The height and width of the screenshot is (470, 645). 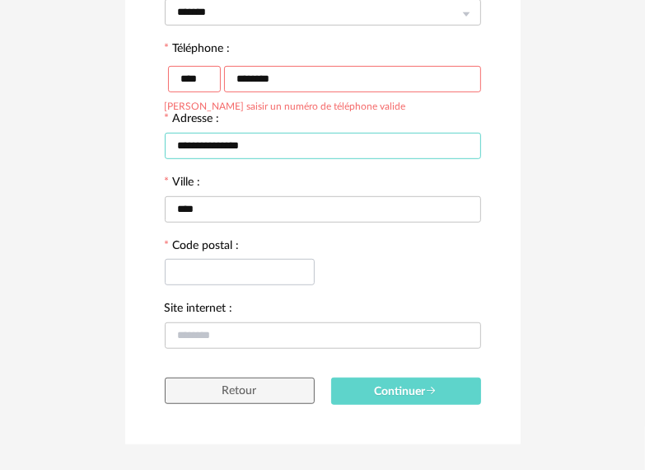 What do you see at coordinates (202, 247) in the screenshot?
I see `label: Code postal :` at bounding box center [202, 247].